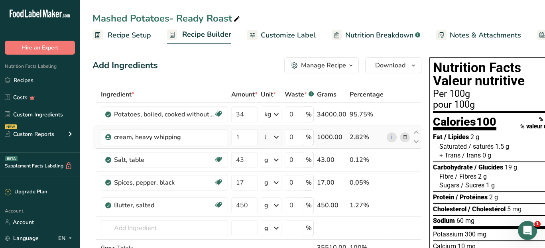  What do you see at coordinates (471, 155) in the screenshot?
I see `span: / trans` at bounding box center [471, 155].